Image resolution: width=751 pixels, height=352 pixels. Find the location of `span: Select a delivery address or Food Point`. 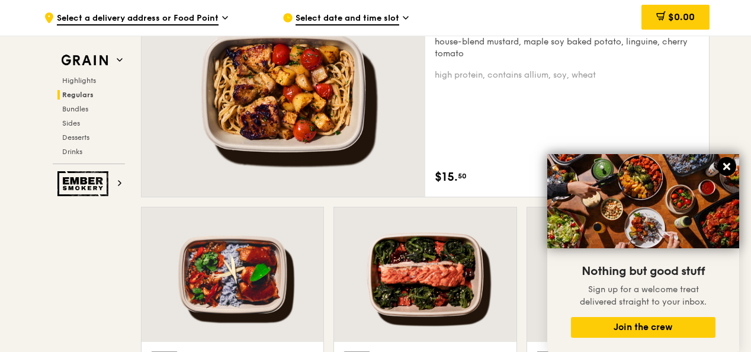

span: Select a delivery address or Food Point is located at coordinates (137, 19).